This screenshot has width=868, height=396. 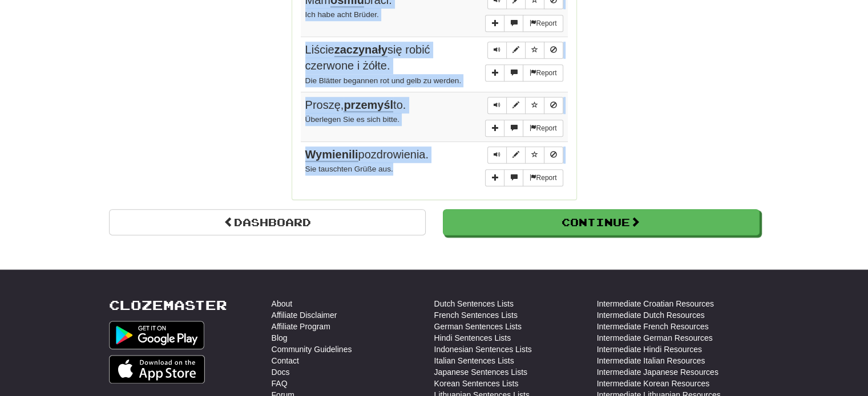 I want to click on a: Clozemaster, so click(x=168, y=305).